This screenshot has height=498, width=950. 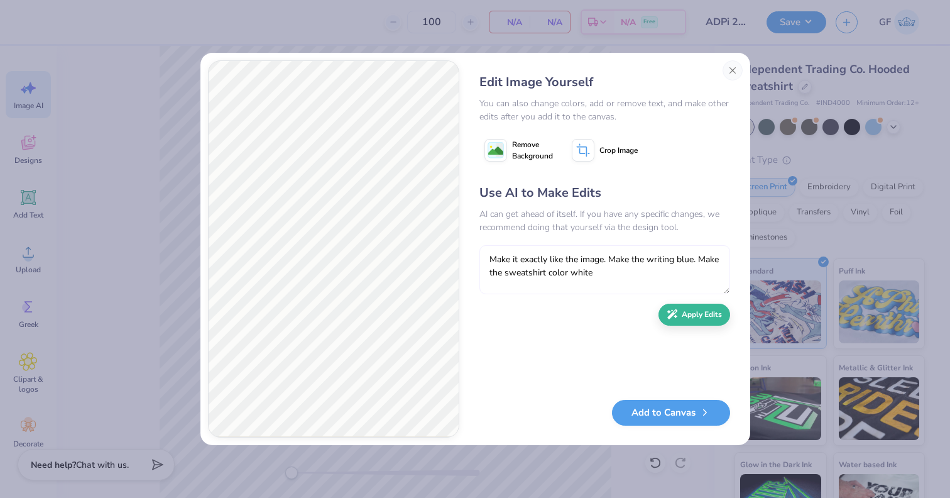 I want to click on textarea: Make it exactly like the image. Make the writing blue. Make the sweatshirt color white, so click(x=604, y=270).